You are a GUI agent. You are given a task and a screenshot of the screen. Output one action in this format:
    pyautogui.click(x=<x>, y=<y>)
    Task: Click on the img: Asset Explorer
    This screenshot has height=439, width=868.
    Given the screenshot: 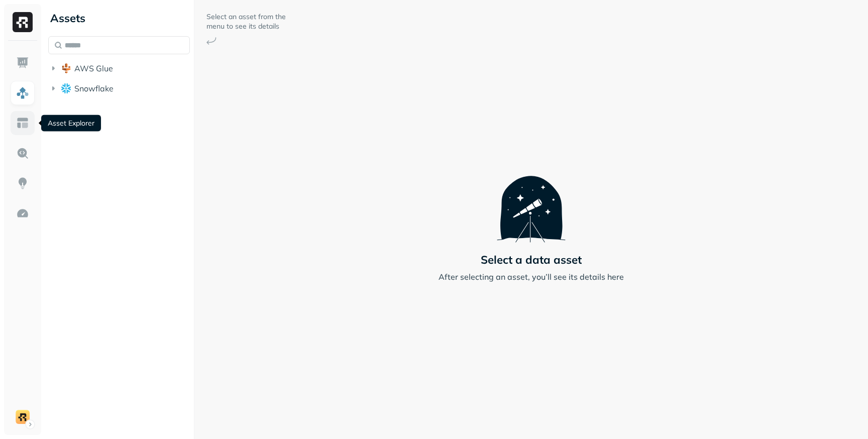 What is the action you would take?
    pyautogui.click(x=23, y=123)
    